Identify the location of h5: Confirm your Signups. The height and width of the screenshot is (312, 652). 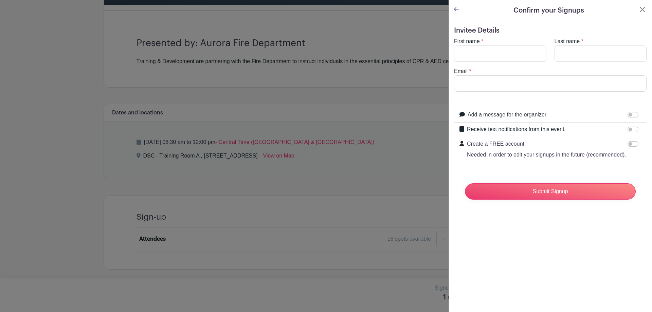
(549, 11).